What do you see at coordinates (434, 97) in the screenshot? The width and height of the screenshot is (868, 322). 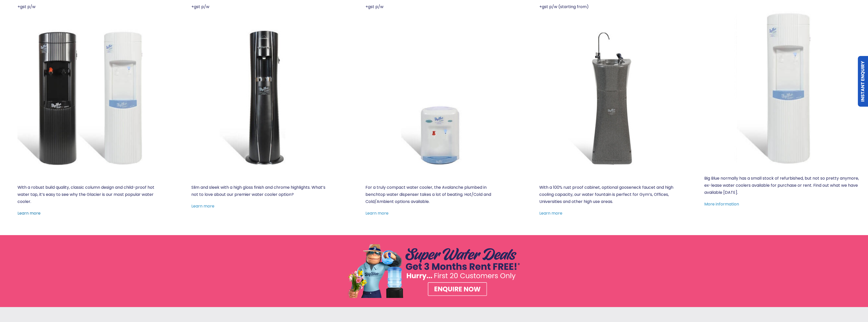 I see `a: Avalanche` at bounding box center [434, 97].